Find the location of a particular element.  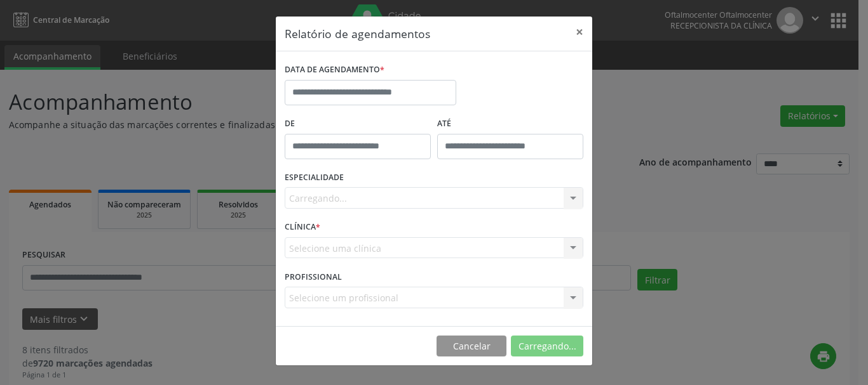

label: PROFISSIONAL is located at coordinates (314, 277).